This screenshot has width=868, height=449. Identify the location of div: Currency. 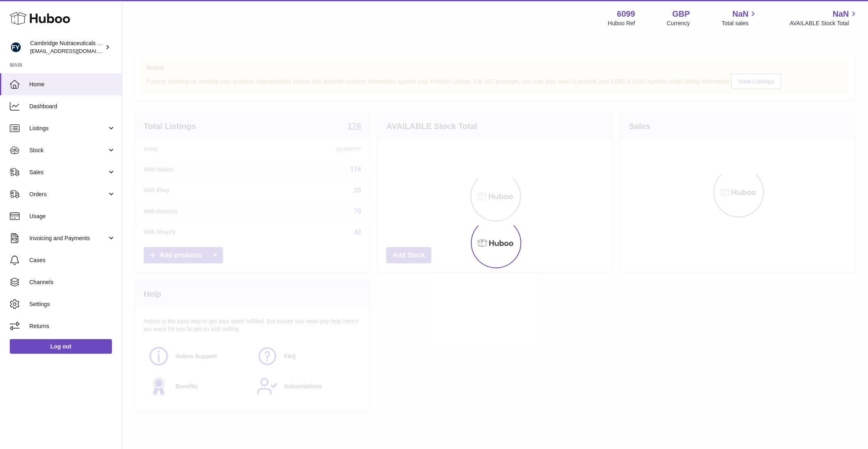
(678, 23).